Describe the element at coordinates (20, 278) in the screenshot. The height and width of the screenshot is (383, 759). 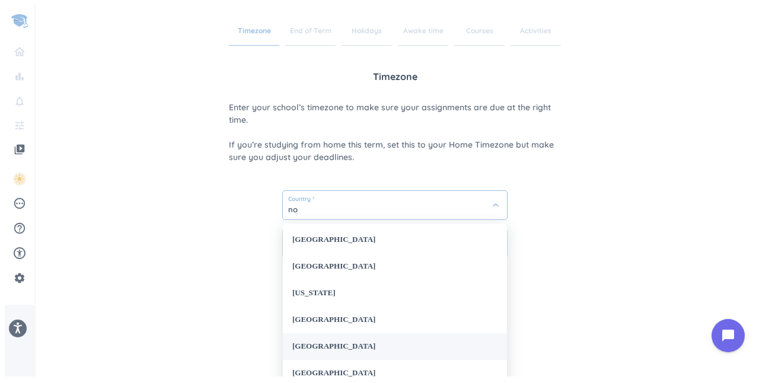
I see `a: settings` at that location.